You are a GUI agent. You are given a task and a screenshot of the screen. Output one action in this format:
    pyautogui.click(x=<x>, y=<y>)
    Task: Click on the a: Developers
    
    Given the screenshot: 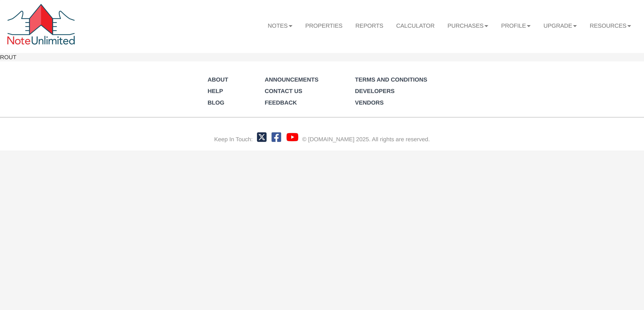 What is the action you would take?
    pyautogui.click(x=375, y=91)
    